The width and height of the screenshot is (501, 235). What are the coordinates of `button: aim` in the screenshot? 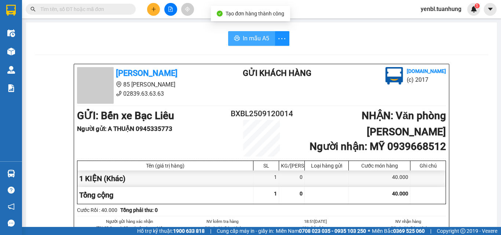 It's located at (187, 9).